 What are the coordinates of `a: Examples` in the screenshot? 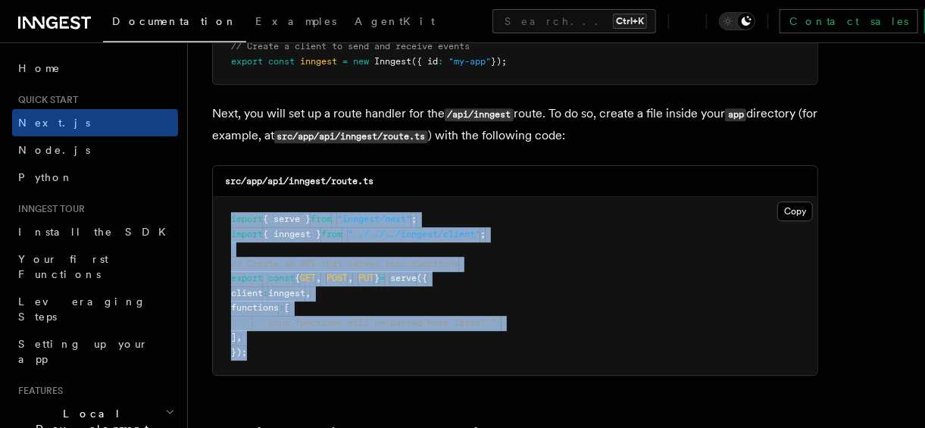 It's located at (295, 23).